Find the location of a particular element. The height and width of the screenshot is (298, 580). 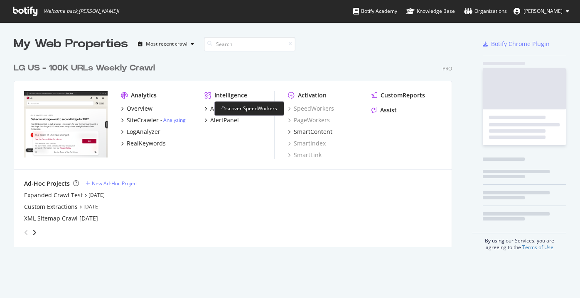

div: SmartLink is located at coordinates (304, 155).